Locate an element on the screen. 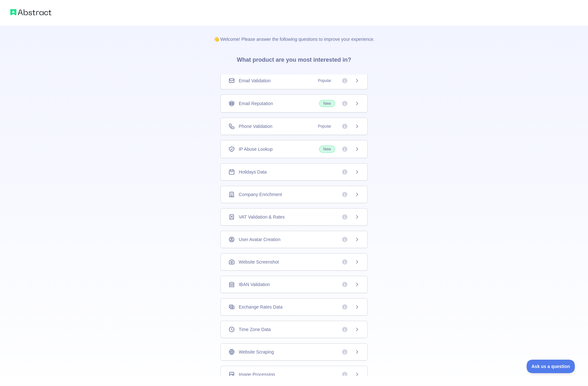 This screenshot has width=588, height=386. span: Holidays Data is located at coordinates (253, 172).